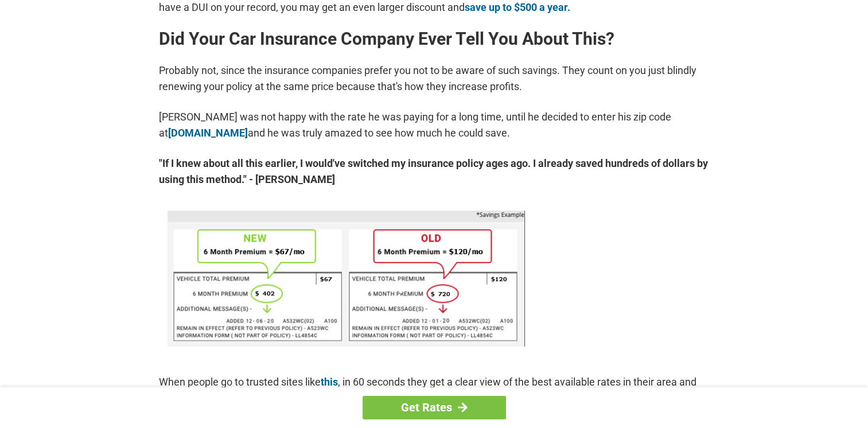 This screenshot has height=428, width=868. Describe the element at coordinates (434, 78) in the screenshot. I see `p: Probably not, since the insurance companies prefer you not to be aware of such savings. They coun...` at that location.